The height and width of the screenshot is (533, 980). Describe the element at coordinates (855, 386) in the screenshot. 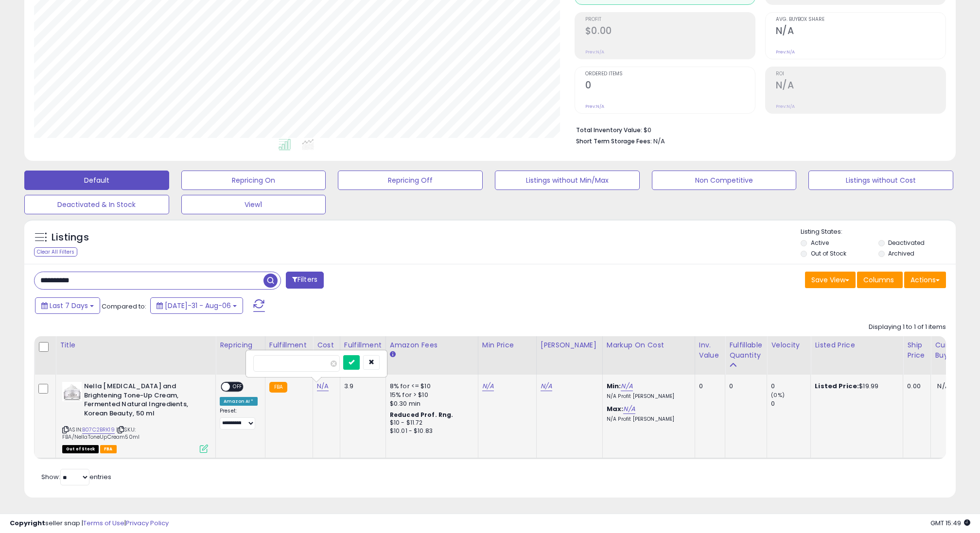

I see `div: $19.99` at that location.